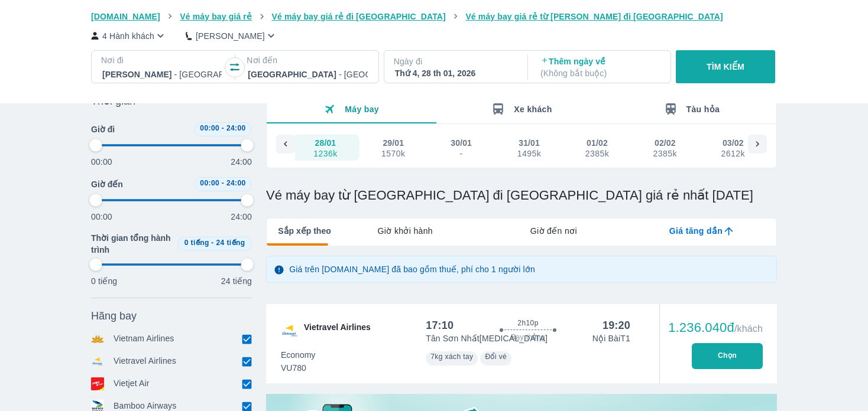  Describe the element at coordinates (696, 231) in the screenshot. I see `span: Giá tăng dần` at that location.